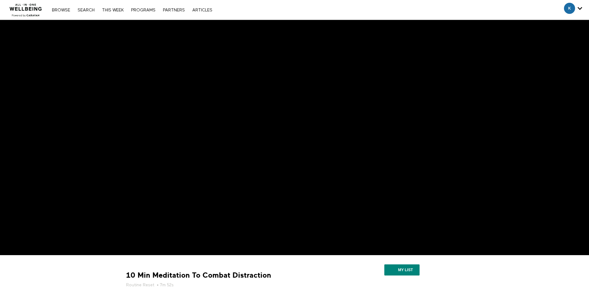 The height and width of the screenshot is (294, 589). What do you see at coordinates (198, 276) in the screenshot?
I see `strong: 10 Min Meditation To Combat Distraction` at bounding box center [198, 276].